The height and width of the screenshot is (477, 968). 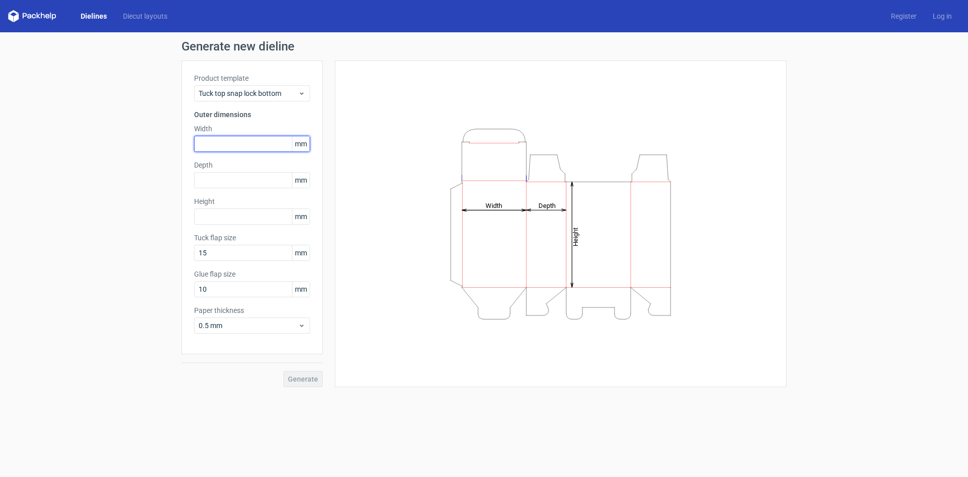 I want to click on label: Product template, so click(x=252, y=78).